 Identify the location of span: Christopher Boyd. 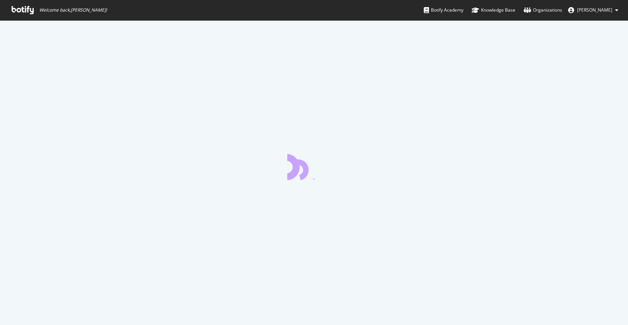
(595, 10).